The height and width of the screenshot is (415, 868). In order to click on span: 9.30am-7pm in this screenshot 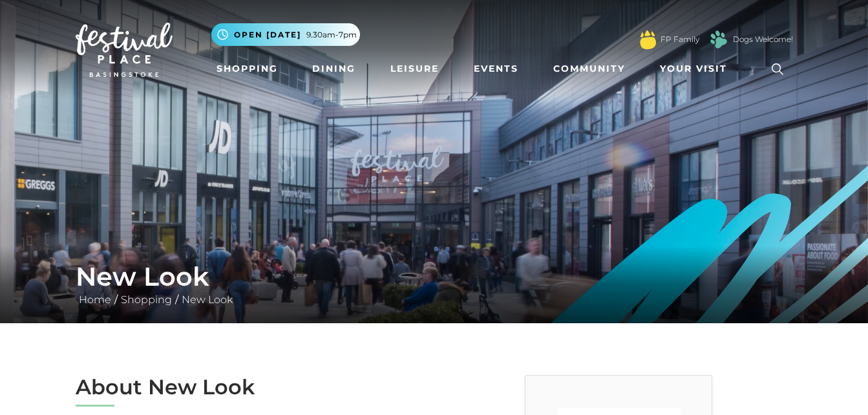, I will do `click(332, 35)`.